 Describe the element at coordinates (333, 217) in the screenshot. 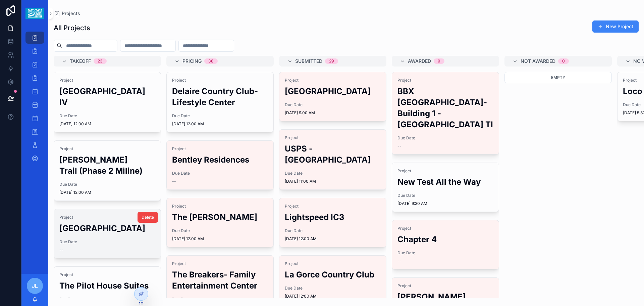

I see `h2: Lightspeed IC3` at that location.